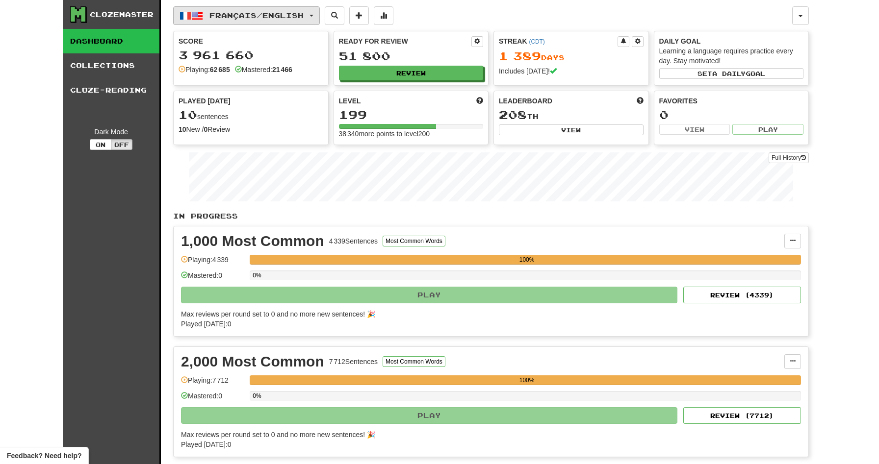 This screenshot has width=879, height=464. I want to click on div: 38 340 more points to level 200, so click(411, 134).